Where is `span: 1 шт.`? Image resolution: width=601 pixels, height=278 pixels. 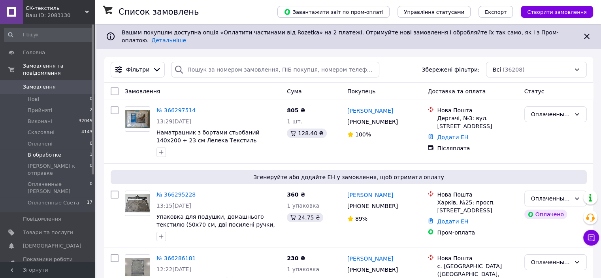 span: 1 шт. is located at coordinates (294, 121).